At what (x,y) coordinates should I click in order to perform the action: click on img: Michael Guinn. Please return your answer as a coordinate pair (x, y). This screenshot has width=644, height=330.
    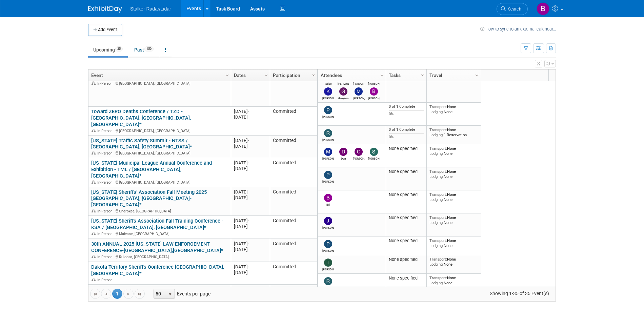
    Looking at the image, I should click on (359, 92).